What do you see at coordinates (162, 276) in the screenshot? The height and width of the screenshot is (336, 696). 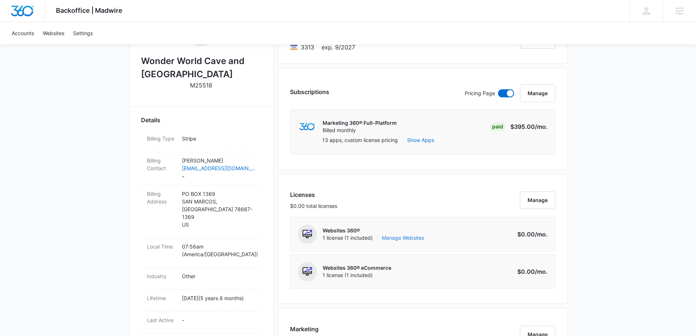 I see `dt: Industry` at bounding box center [162, 276].